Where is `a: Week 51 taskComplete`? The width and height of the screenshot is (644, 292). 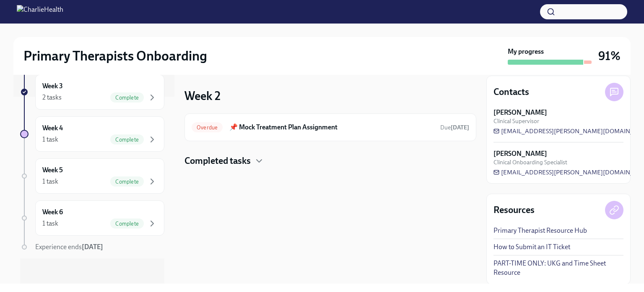 a: Week 51 taskComplete is located at coordinates (93, 176).